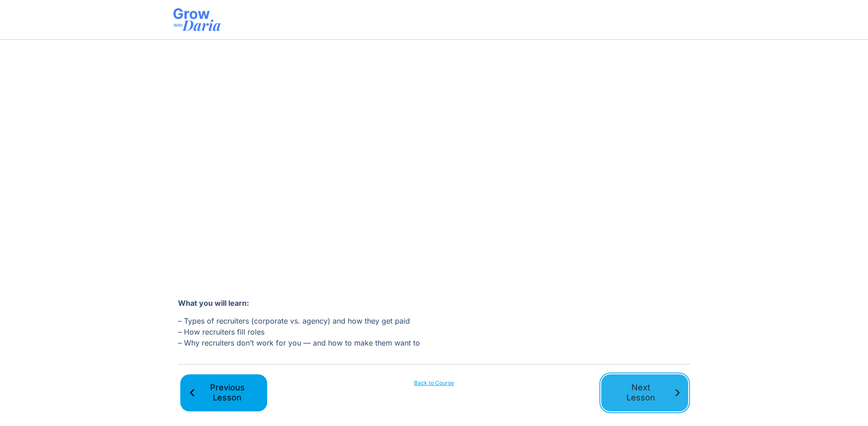  I want to click on span: Next Lesson, so click(641, 392).